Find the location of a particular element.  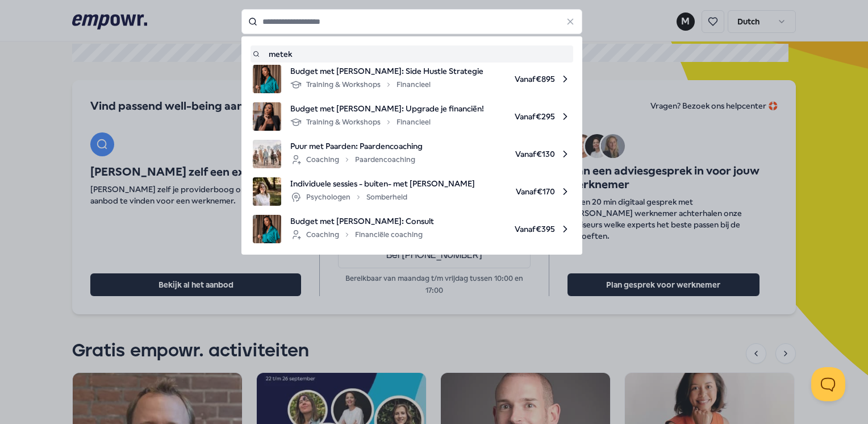

span: Vanaf € 395 is located at coordinates (507, 229).